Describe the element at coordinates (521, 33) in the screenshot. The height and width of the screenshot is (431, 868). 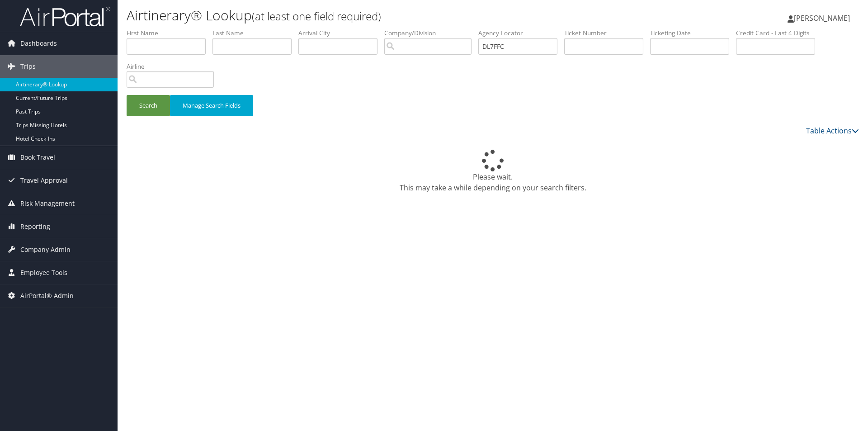
I see `label: Agency Locator` at that location.